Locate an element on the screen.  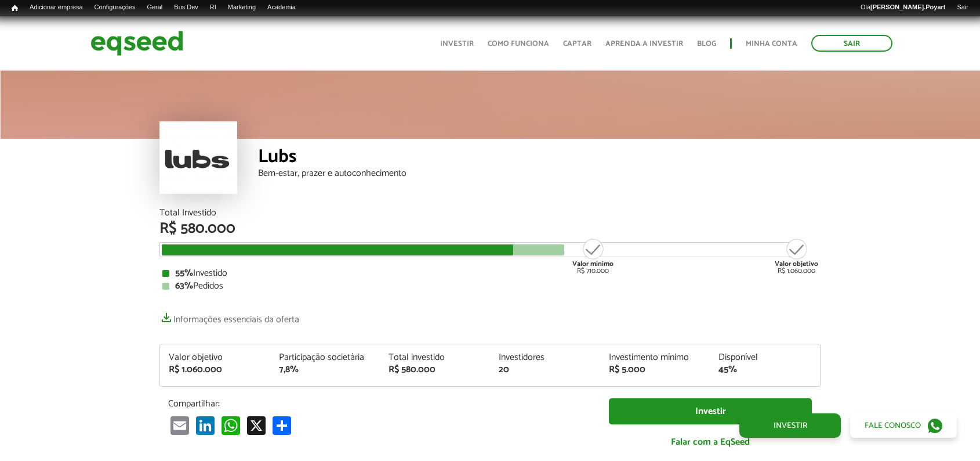
a: WhatsApp is located at coordinates (231, 424).